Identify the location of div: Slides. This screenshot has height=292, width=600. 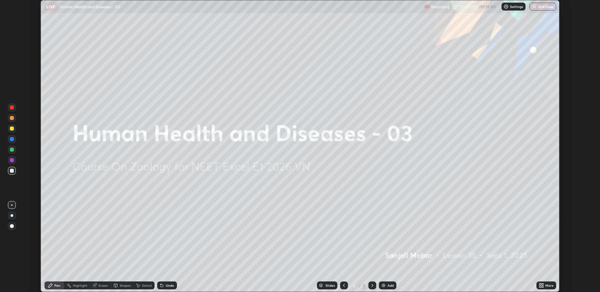
(330, 285).